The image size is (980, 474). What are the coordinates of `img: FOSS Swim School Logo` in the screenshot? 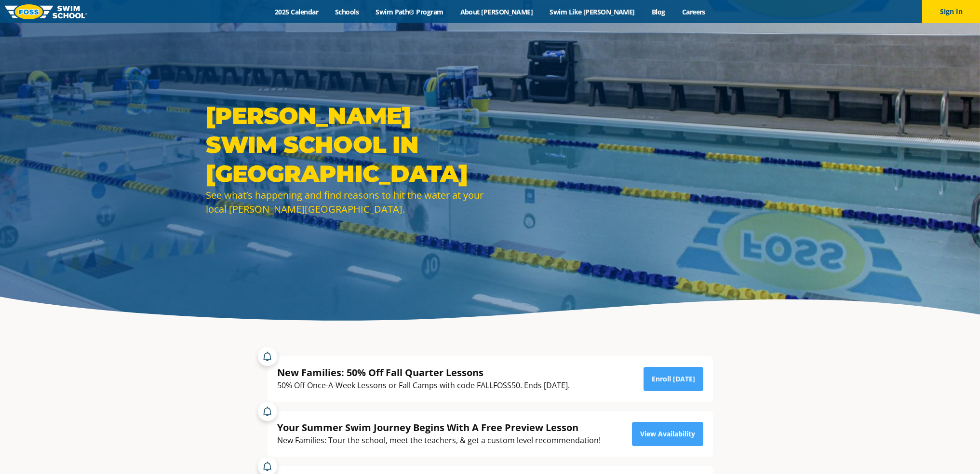 It's located at (46, 12).